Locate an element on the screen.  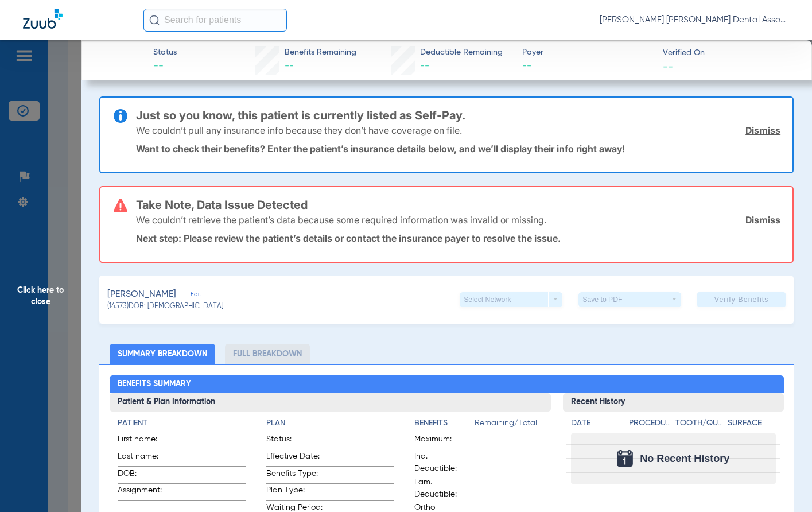
h3: Just so you know, this patient is currently listed as Self-Pay. is located at coordinates (458, 115).